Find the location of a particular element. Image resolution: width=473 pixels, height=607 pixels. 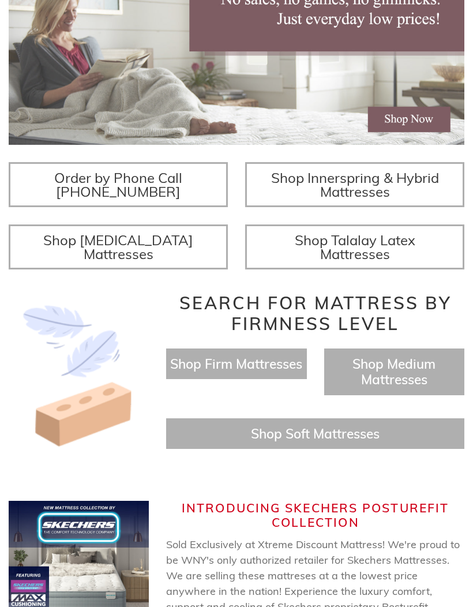

a: Shop Firm Mattresses is located at coordinates (236, 364).